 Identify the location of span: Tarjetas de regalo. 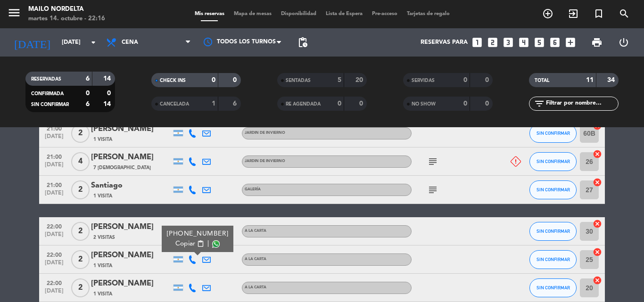
(429, 14).